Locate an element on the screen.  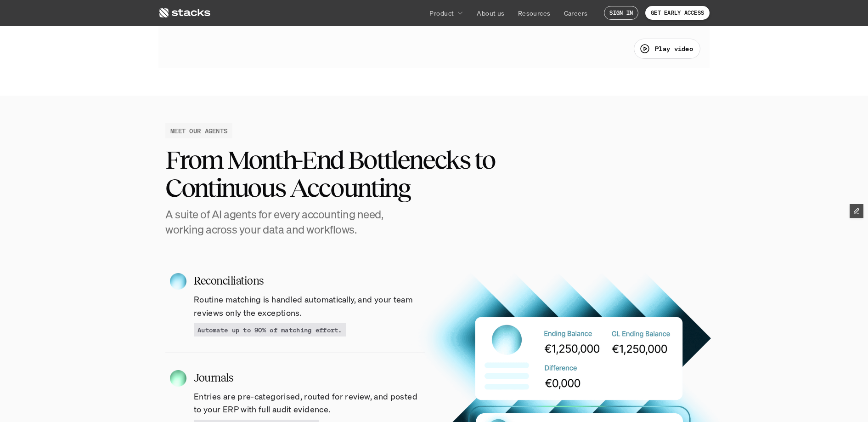
span: Reconciliations is located at coordinates (229, 281).